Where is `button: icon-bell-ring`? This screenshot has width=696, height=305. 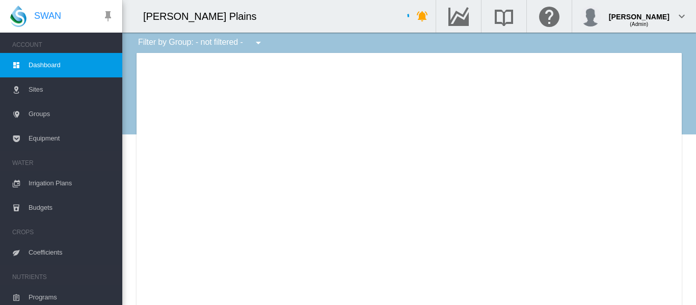
button: icon-bell-ring is located at coordinates (423, 16).